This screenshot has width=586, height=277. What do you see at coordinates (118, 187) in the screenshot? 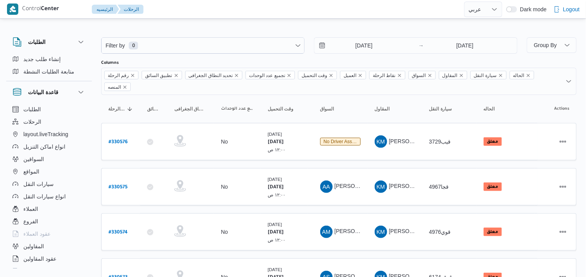
I see `b: # 330575` at bounding box center [118, 187].